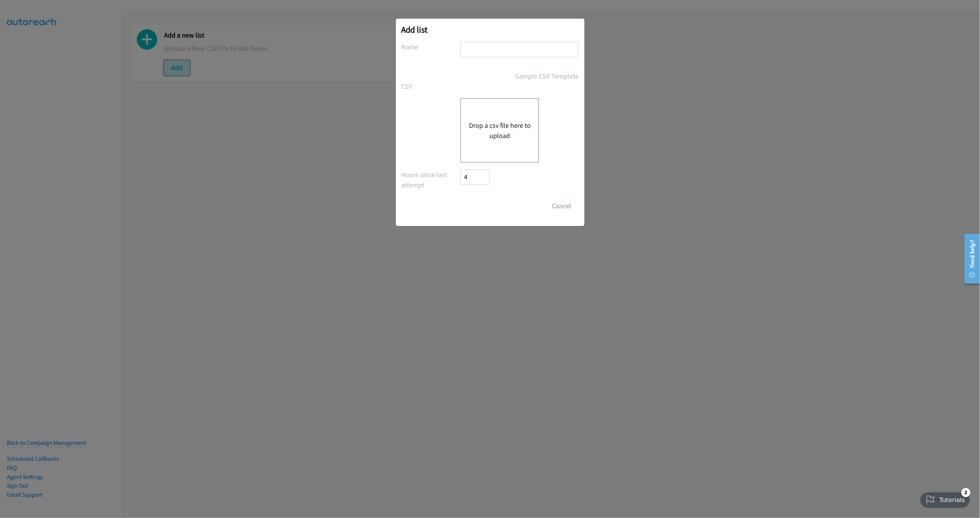 The width and height of the screenshot is (980, 518). What do you see at coordinates (562, 206) in the screenshot?
I see `button: Cancel` at bounding box center [562, 206].